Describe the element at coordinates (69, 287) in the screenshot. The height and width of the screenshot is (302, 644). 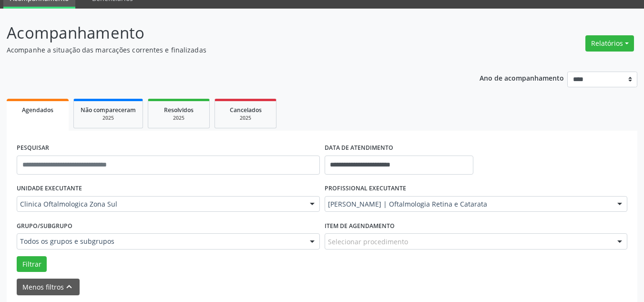
I see `i: keyboard_arrow_up` at that location.